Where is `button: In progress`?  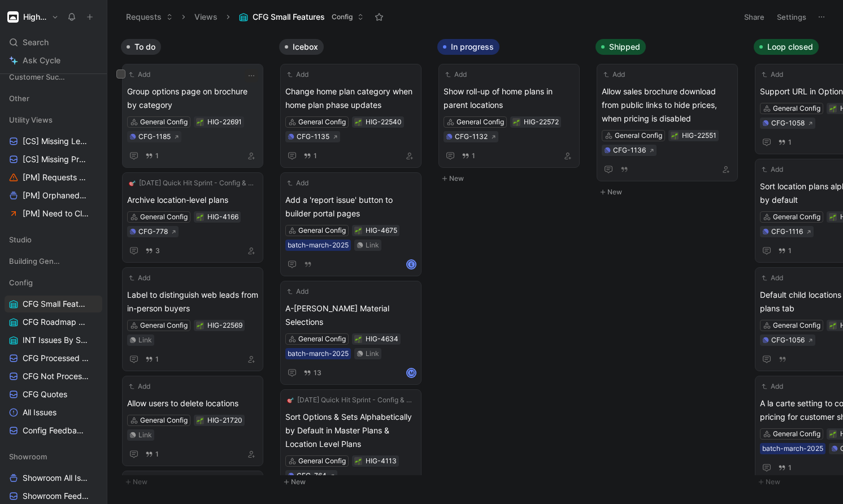 button: In progress is located at coordinates (468, 47).